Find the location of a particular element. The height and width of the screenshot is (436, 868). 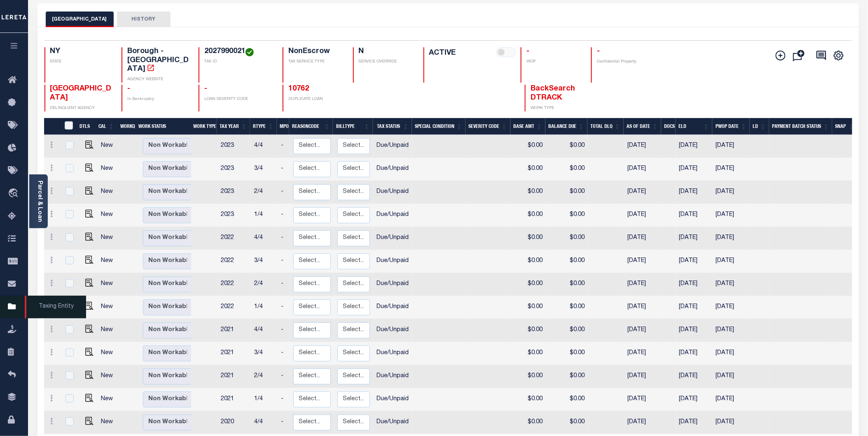

th: Docs is located at coordinates (668, 126).